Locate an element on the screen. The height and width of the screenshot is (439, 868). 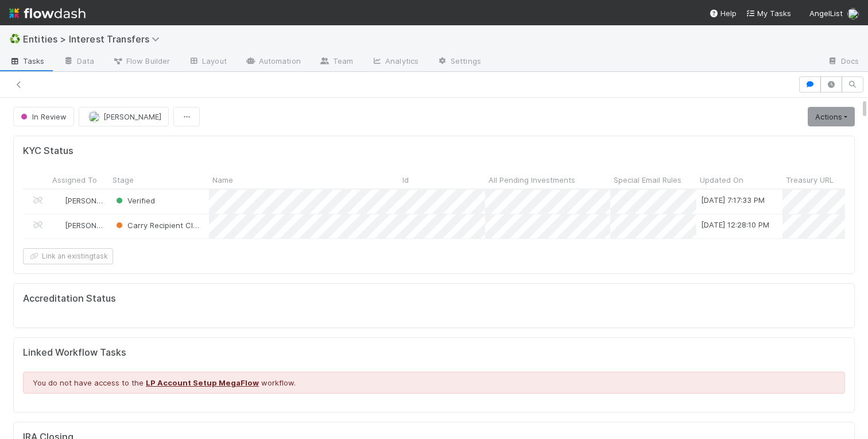
span: Id is located at coordinates (405, 180).